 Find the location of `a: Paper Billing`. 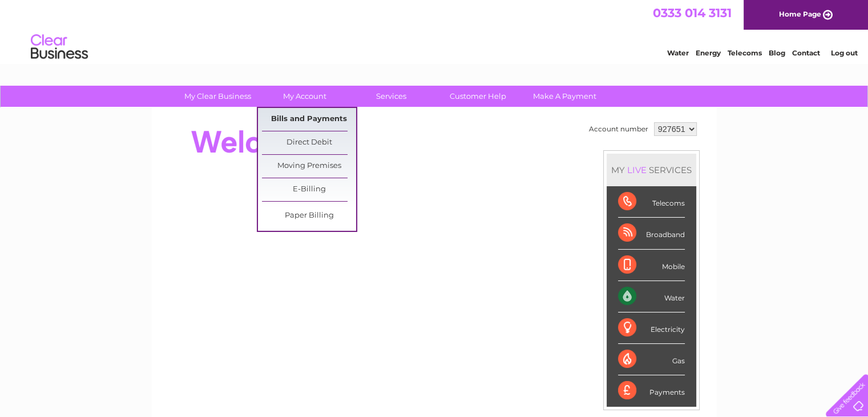

a: Paper Billing is located at coordinates (308, 216).